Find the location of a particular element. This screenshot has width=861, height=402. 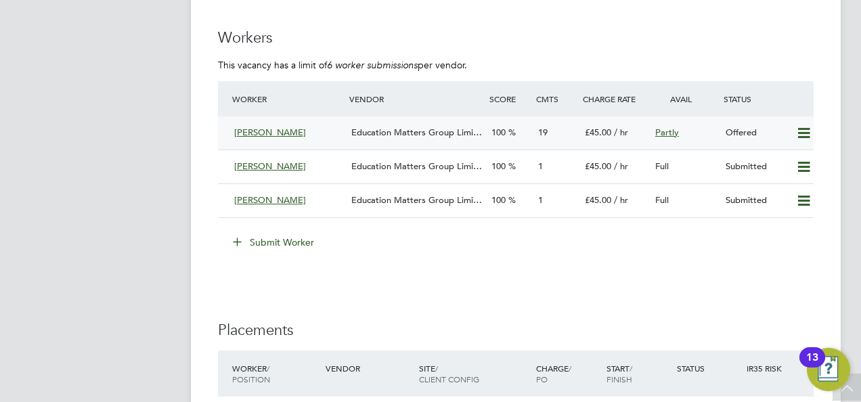

div: 13 is located at coordinates (813, 366).